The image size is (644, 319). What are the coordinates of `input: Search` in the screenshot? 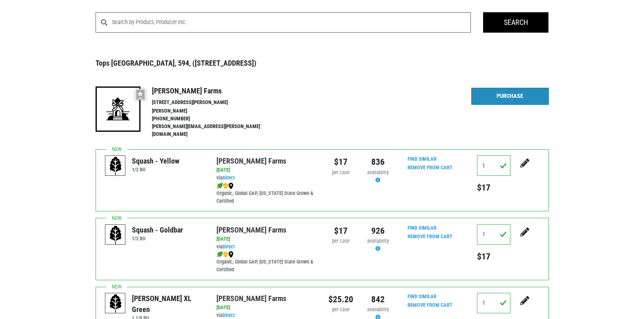 It's located at (516, 22).